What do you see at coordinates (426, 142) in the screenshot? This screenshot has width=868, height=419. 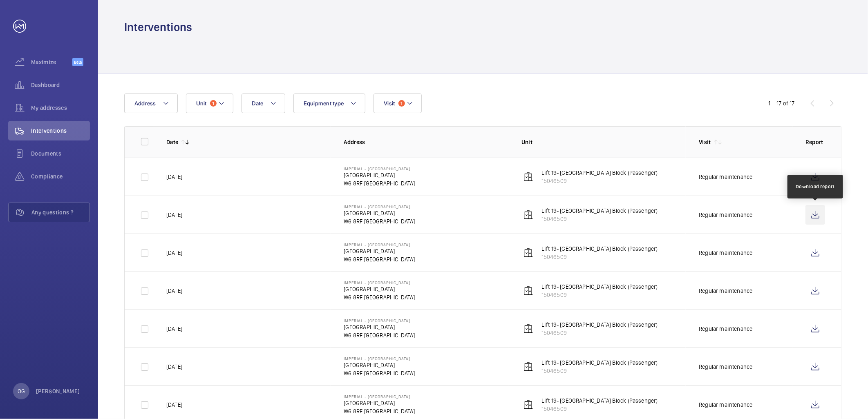 I see `p: Address` at bounding box center [426, 142].